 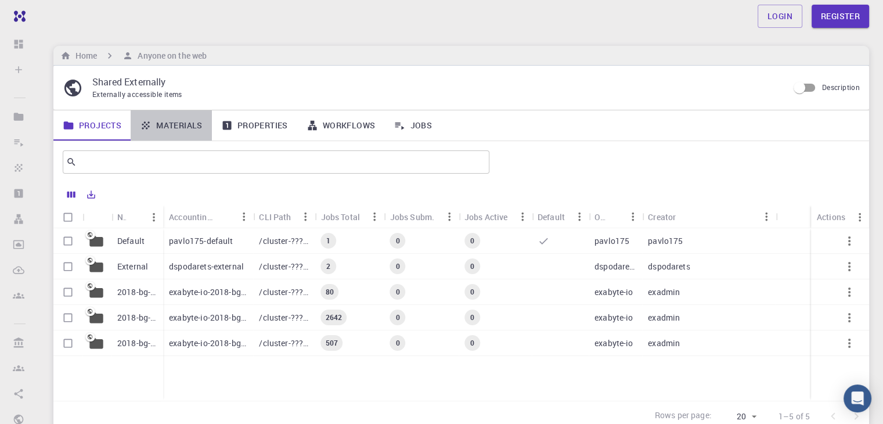 I want to click on p: pavlo175-default, so click(x=201, y=241).